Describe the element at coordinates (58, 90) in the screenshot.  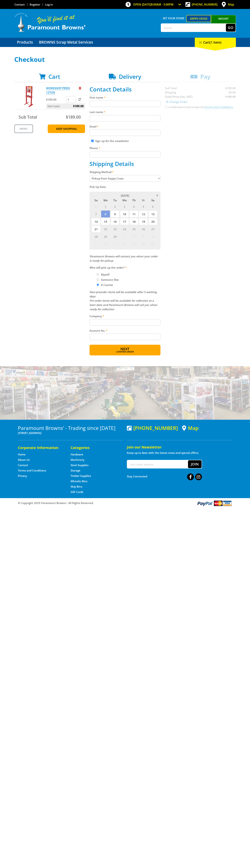
I see `a: WORKSHOP PRESS 12TON` at that location.